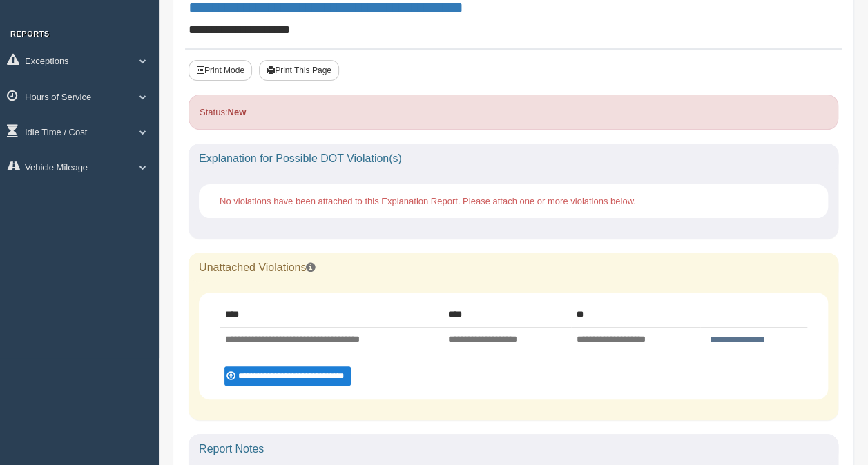 The image size is (868, 465). What do you see at coordinates (428, 201) in the screenshot?
I see `span: No violations have been attached to this Explanation Report. Please attach one or more violations...` at bounding box center [428, 201].